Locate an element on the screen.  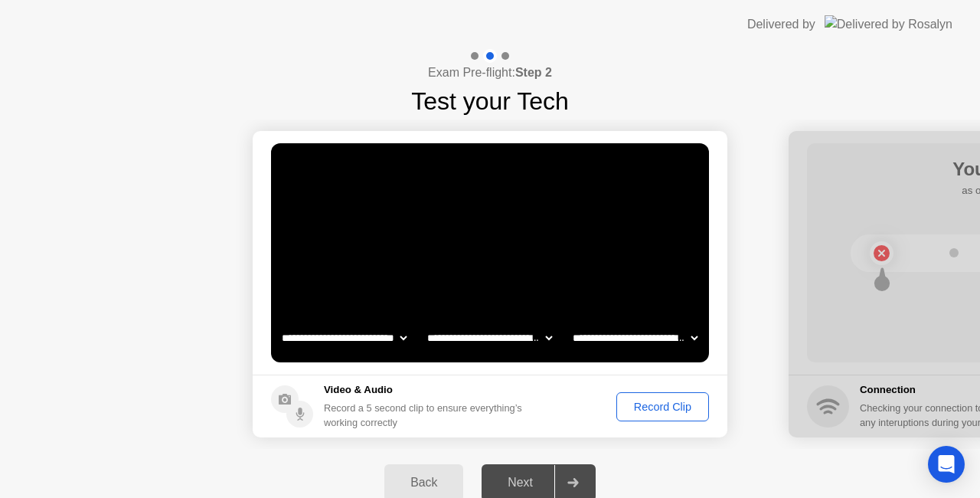
img: Delivered by Rosalyn is located at coordinates (888, 24).